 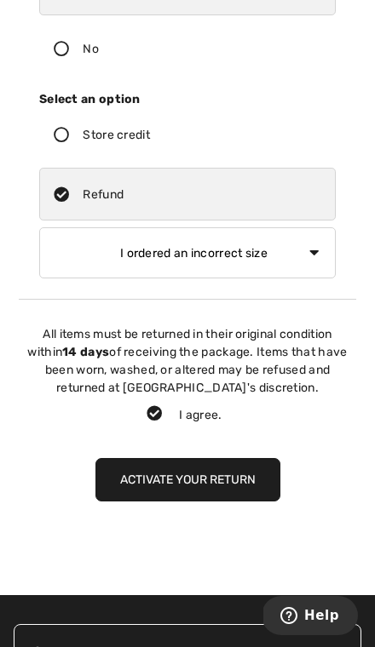 What do you see at coordinates (103, 194) in the screenshot?
I see `div: Refund` at bounding box center [103, 194].